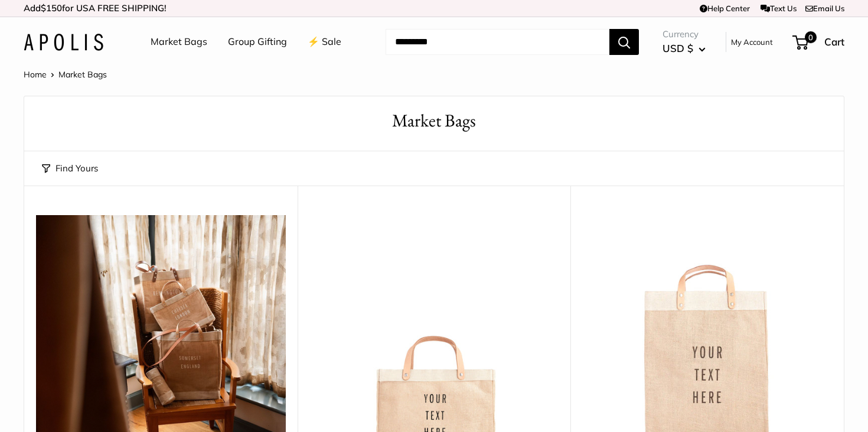 The width and height of the screenshot is (868, 432). What do you see at coordinates (779, 9) in the screenshot?
I see `a: Text Us` at bounding box center [779, 9].